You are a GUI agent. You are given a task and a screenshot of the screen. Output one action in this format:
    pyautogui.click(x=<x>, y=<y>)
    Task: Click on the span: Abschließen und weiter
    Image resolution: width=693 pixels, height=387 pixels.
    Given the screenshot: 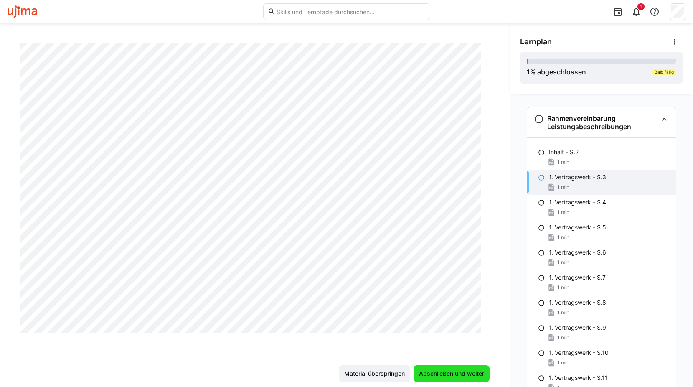 What is the action you would take?
    pyautogui.click(x=452, y=374)
    